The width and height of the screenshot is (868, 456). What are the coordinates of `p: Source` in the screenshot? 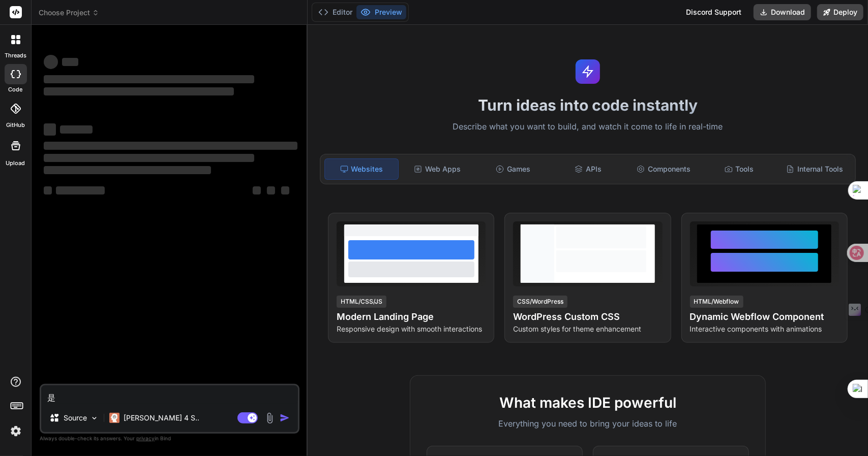 It's located at (75, 418).